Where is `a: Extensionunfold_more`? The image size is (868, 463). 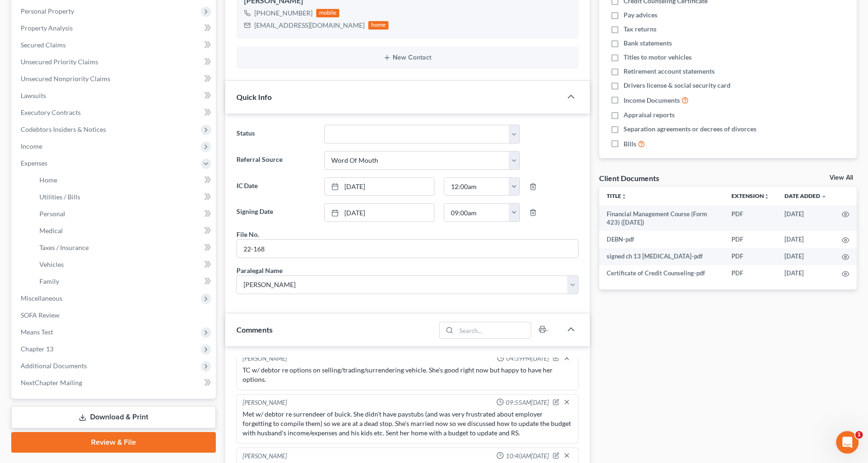
a: Extensionunfold_more is located at coordinates (751, 196).